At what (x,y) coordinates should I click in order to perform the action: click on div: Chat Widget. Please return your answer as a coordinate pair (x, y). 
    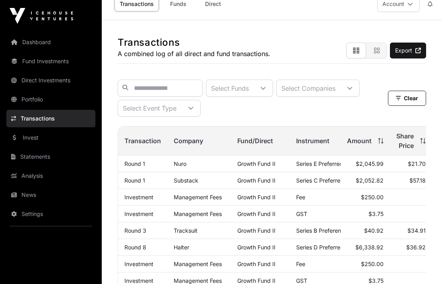
    Looking at the image, I should click on (422, 265).